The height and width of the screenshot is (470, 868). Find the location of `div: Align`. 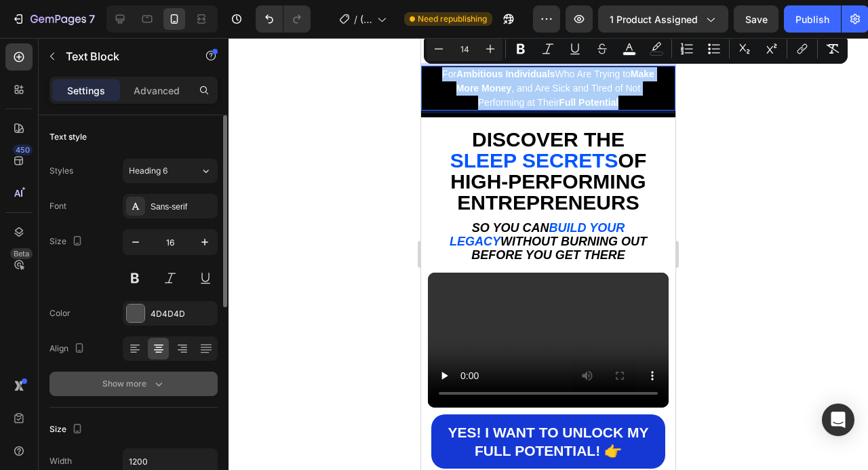

div: Align is located at coordinates (68, 349).